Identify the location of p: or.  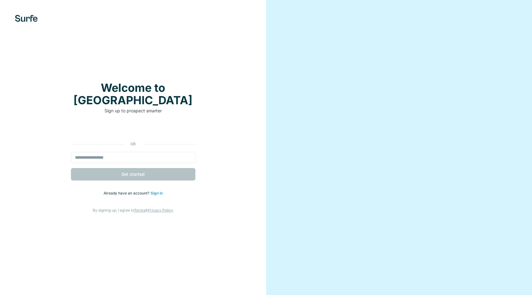
(133, 144).